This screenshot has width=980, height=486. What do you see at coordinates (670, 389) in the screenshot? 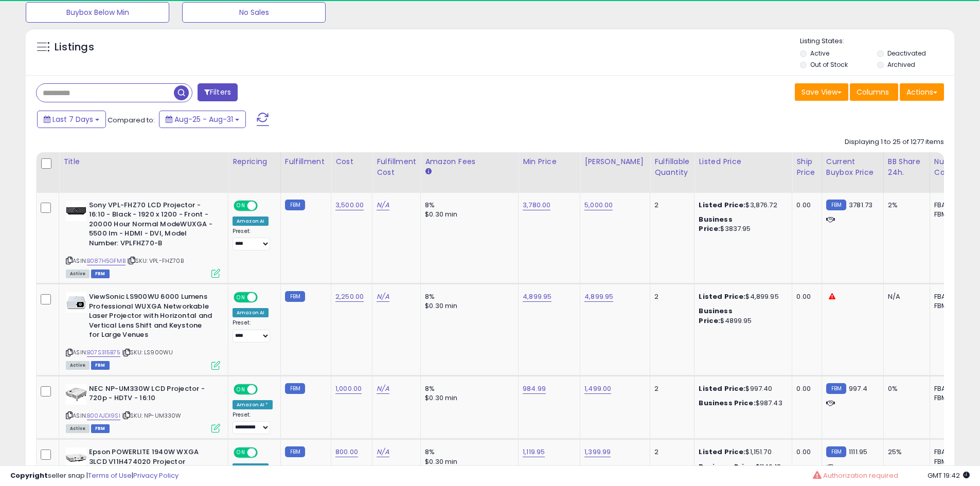
I see `div: 2` at bounding box center [670, 389].